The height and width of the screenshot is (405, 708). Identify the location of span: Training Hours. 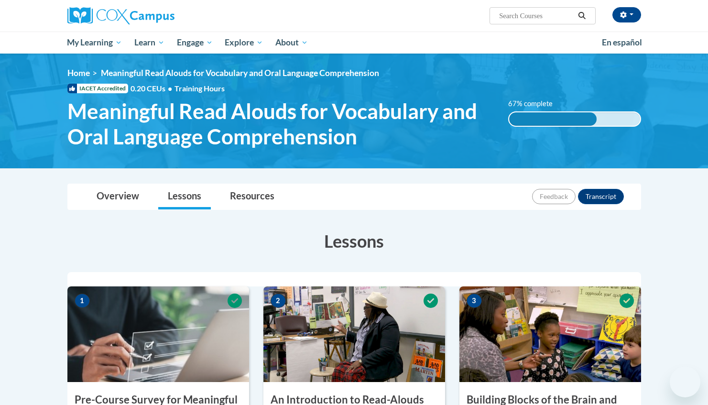
(199, 88).